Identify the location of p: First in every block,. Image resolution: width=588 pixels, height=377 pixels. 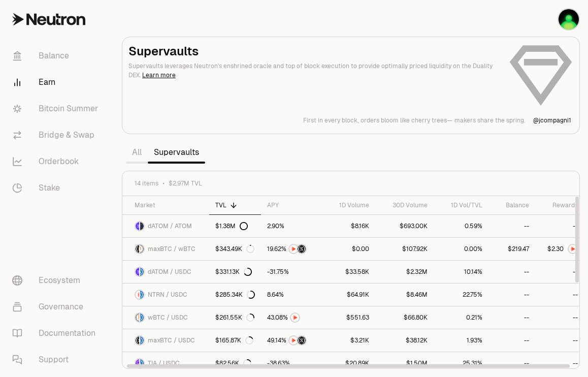
(331, 120).